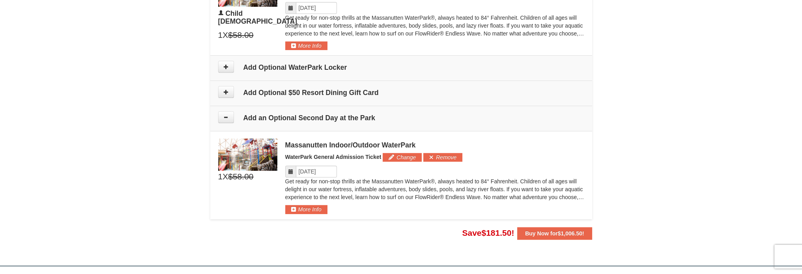  What do you see at coordinates (570, 234) in the screenshot?
I see `span: $1,006.50` at bounding box center [570, 234].